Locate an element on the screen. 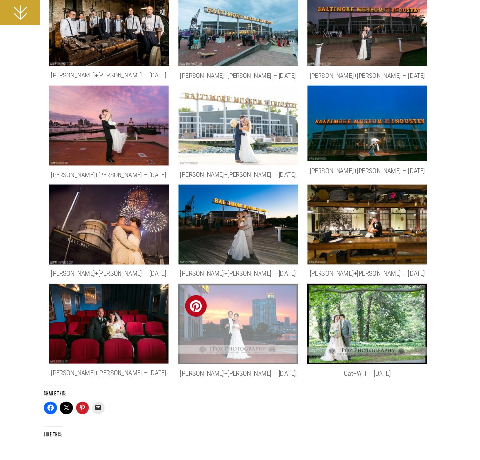 Image resolution: width=480 pixels, height=460 pixels. img: Baltimore Museum of Industry Wedding Photos - Baltimore Wedding Photographer - tPoz Photography is located at coordinates (238, 225).